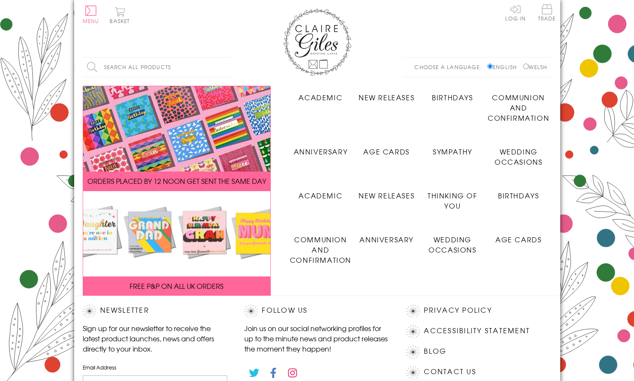  I want to click on a: Blog, so click(435, 351).